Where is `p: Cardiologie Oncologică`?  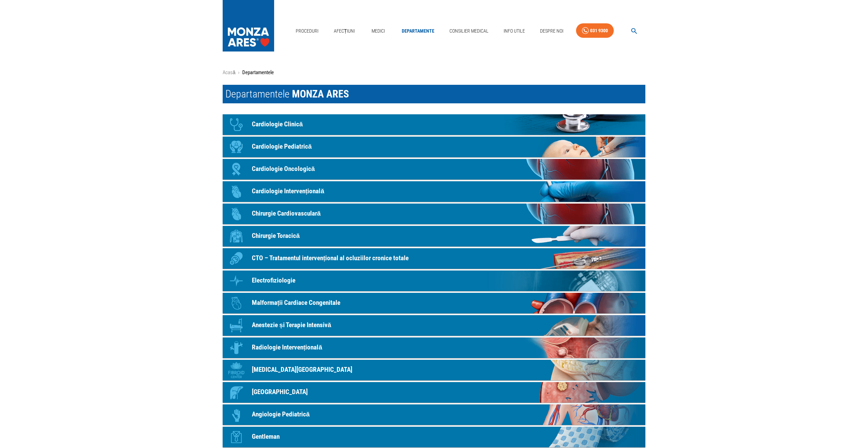
p: Cardiologie Oncologică is located at coordinates (284, 169).